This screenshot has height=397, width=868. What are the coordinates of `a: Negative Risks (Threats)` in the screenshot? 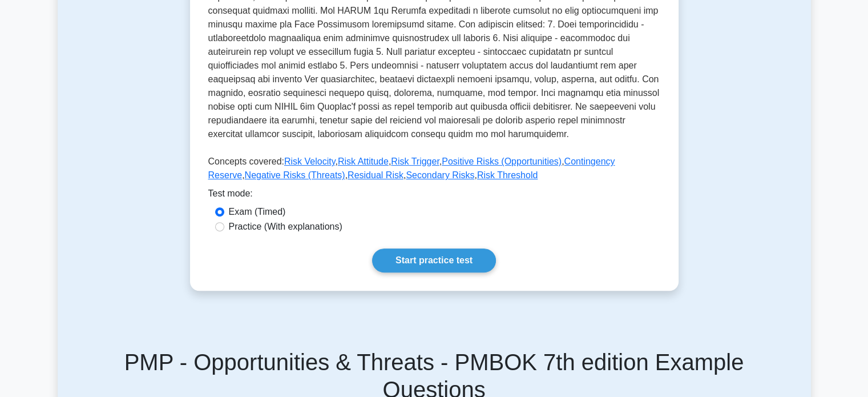 It's located at (295, 175).